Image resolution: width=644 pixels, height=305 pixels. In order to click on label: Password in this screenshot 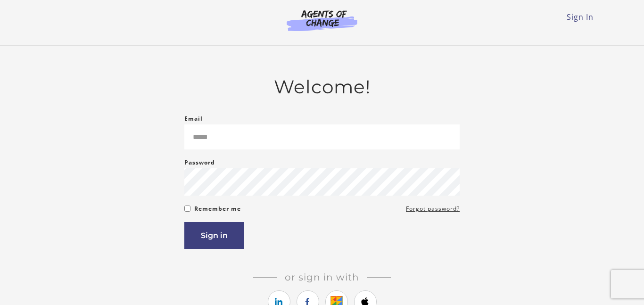, I will do `click(200, 163)`.